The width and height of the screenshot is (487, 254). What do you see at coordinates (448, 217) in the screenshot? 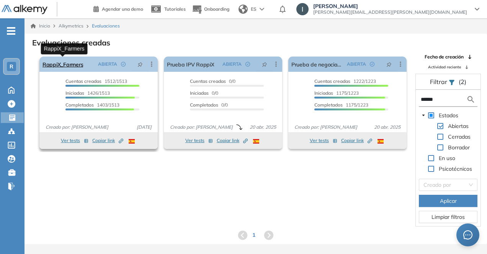
I see `button: Limpiar filtros` at bounding box center [448, 217].